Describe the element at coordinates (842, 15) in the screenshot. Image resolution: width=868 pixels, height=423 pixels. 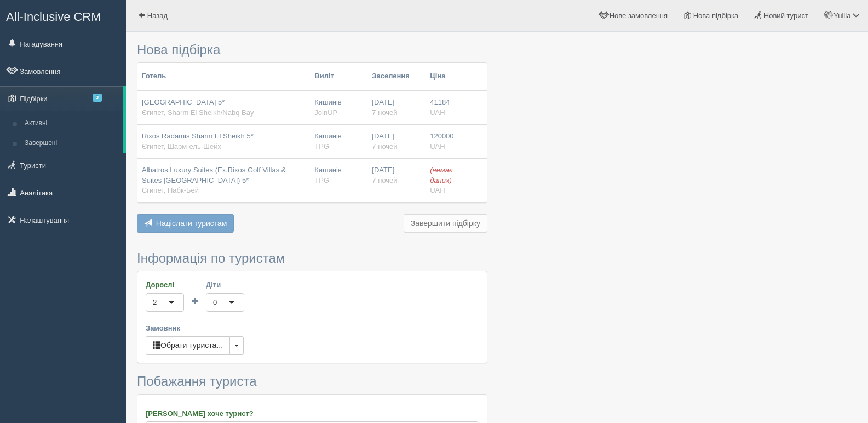
I see `span: Yuliia` at that location.